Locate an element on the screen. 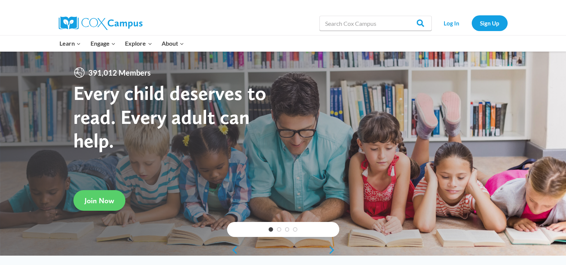 Image resolution: width=566 pixels, height=265 pixels. nav: Secondary Navigation is located at coordinates (471, 23).